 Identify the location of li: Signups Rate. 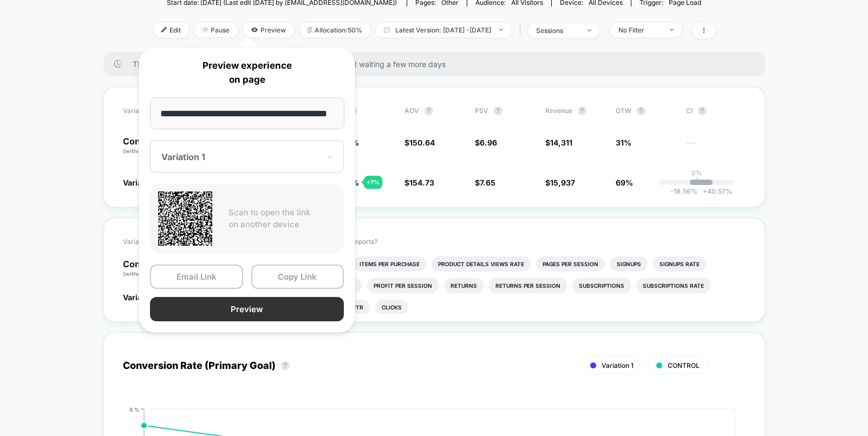
(680, 264).